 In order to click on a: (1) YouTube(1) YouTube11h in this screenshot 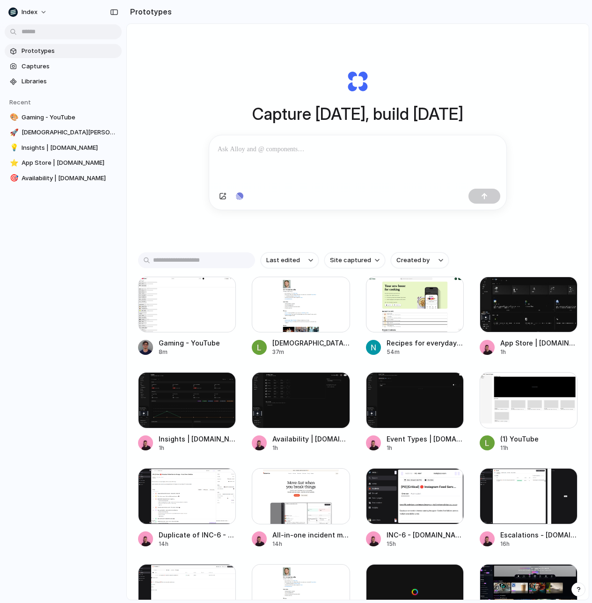, I will do `click(529, 412)`.